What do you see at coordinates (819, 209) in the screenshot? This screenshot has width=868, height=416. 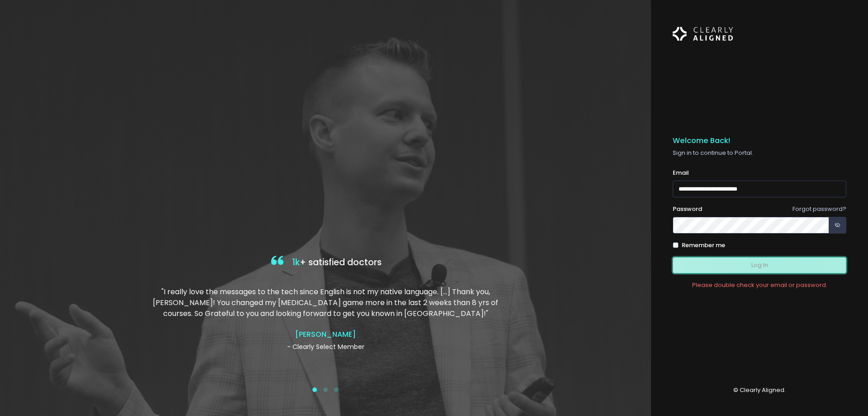 I see `a: Forgot password?` at bounding box center [819, 209].